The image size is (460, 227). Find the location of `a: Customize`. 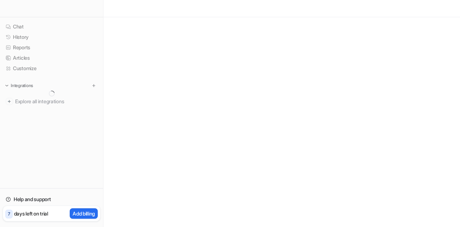

a: Customize is located at coordinates (51, 68).